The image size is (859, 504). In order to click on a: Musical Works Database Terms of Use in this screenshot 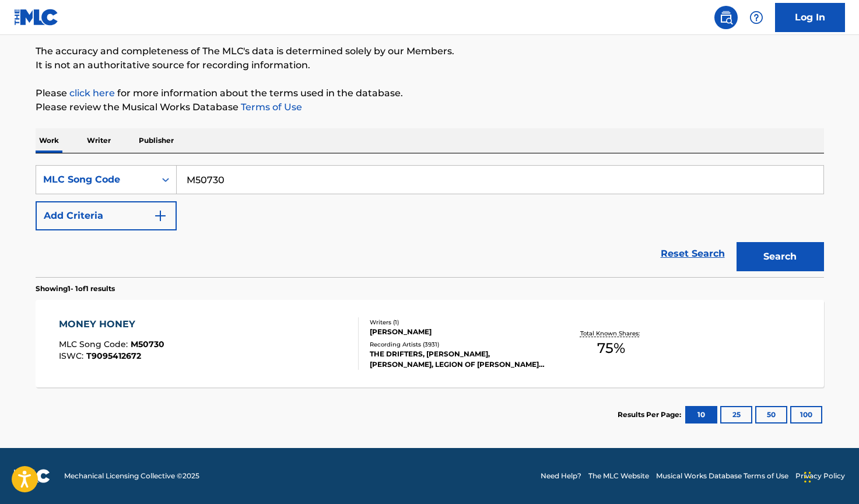, I will do `click(722, 476)`.